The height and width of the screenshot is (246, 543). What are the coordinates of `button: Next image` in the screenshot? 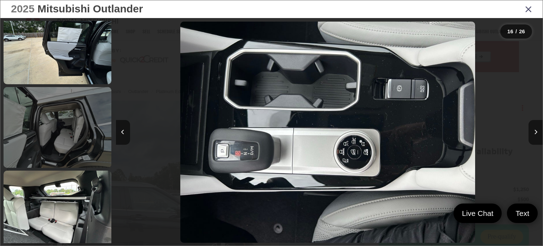 It's located at (536, 132).